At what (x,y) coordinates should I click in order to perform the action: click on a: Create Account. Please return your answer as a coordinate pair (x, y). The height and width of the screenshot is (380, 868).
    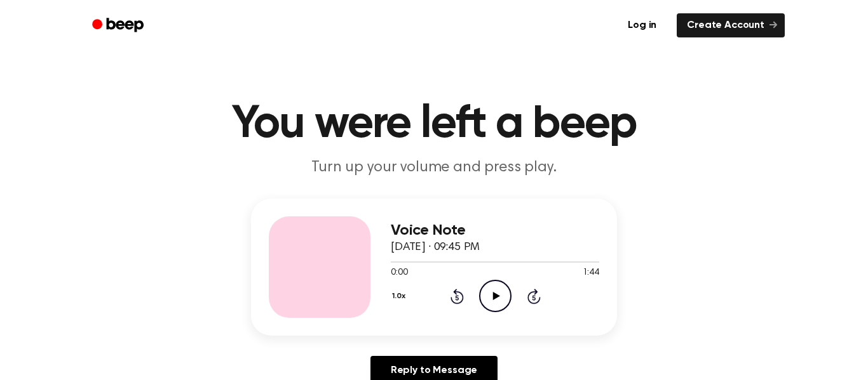
    Looking at the image, I should click on (731, 26).